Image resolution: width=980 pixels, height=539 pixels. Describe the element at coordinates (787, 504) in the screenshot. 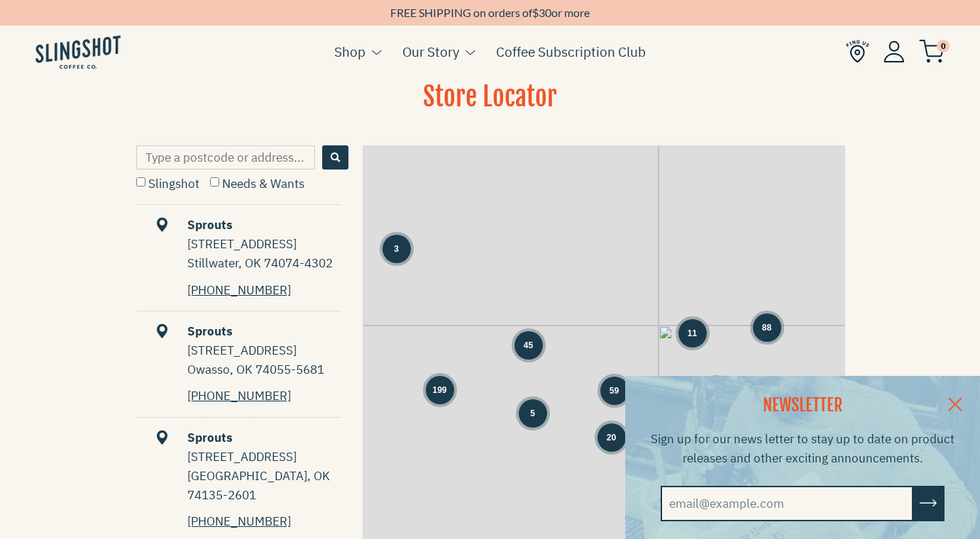

I see `input: email@example.com` at that location.